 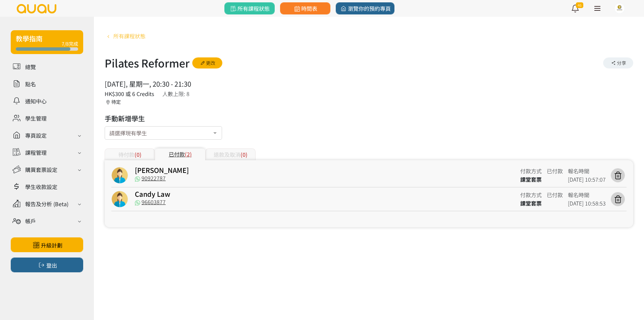 I want to click on a: 瀏覽你的預約專頁, so click(x=365, y=8).